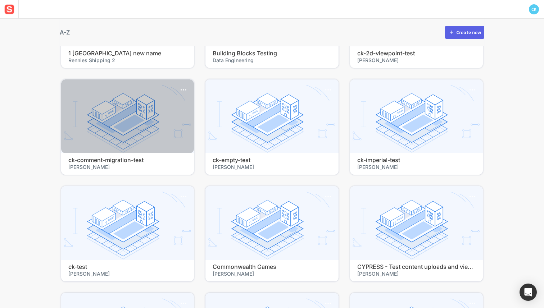 The width and height of the screenshot is (544, 308). What do you see at coordinates (9, 9) in the screenshot?
I see `img: sensat` at bounding box center [9, 9].